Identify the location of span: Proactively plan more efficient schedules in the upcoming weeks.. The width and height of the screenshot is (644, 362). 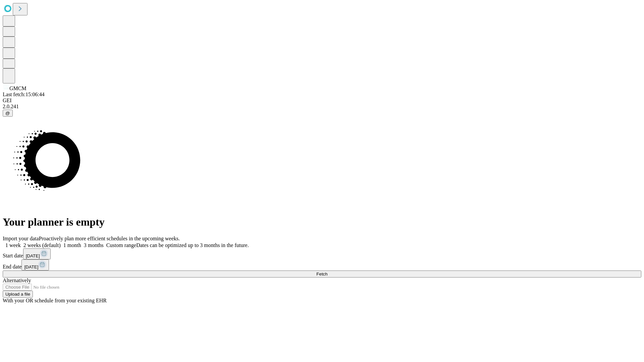
(109, 238).